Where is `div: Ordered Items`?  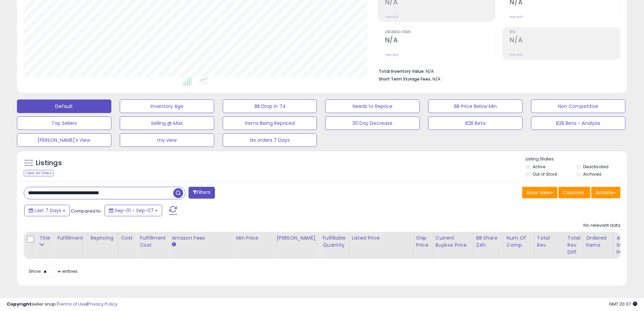 div: Ordered Items is located at coordinates (598, 242).